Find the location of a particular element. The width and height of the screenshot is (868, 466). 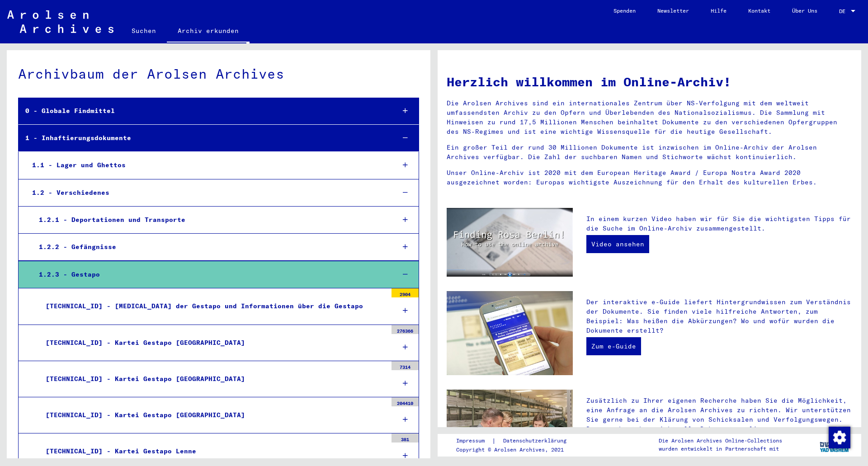

div: 2904 is located at coordinates (405, 293).